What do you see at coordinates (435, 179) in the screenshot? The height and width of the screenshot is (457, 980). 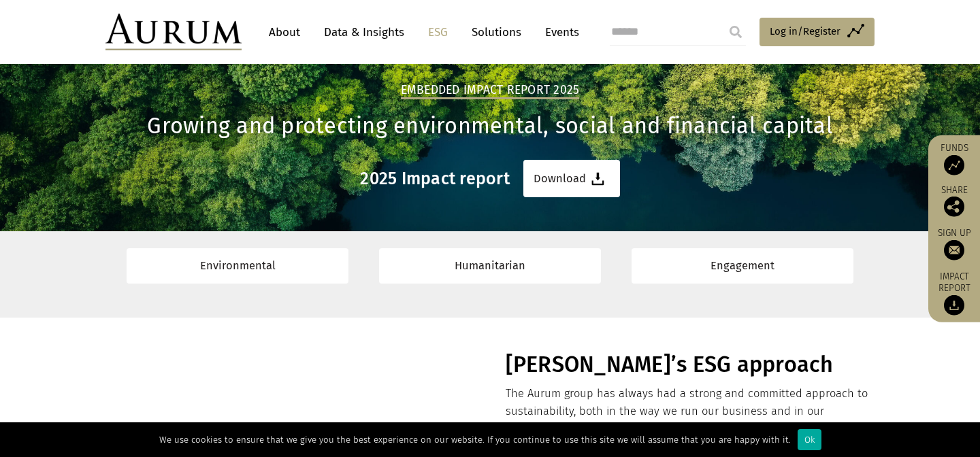 I see `h3: 2025 Impact report` at bounding box center [435, 179].